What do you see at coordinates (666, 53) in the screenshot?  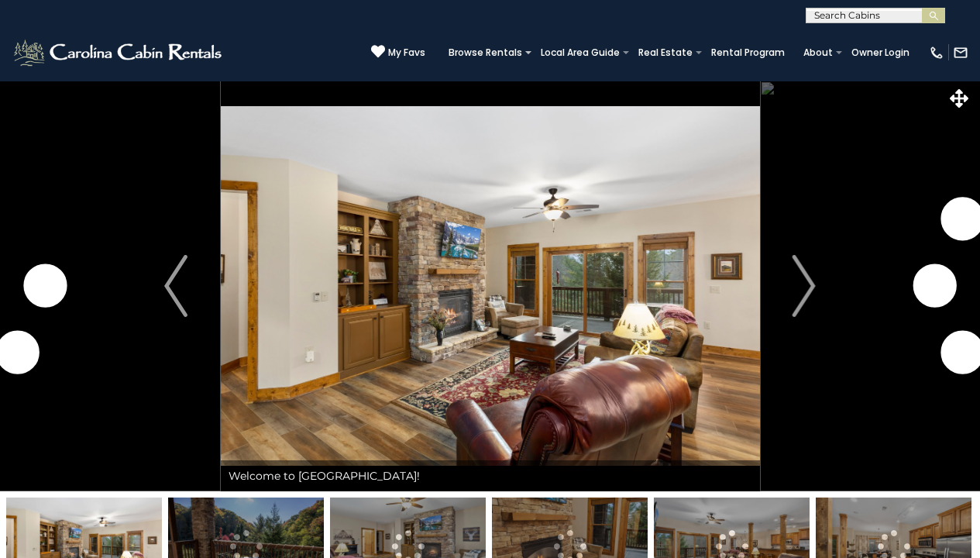 I see `a: Real Estate` at bounding box center [666, 53].